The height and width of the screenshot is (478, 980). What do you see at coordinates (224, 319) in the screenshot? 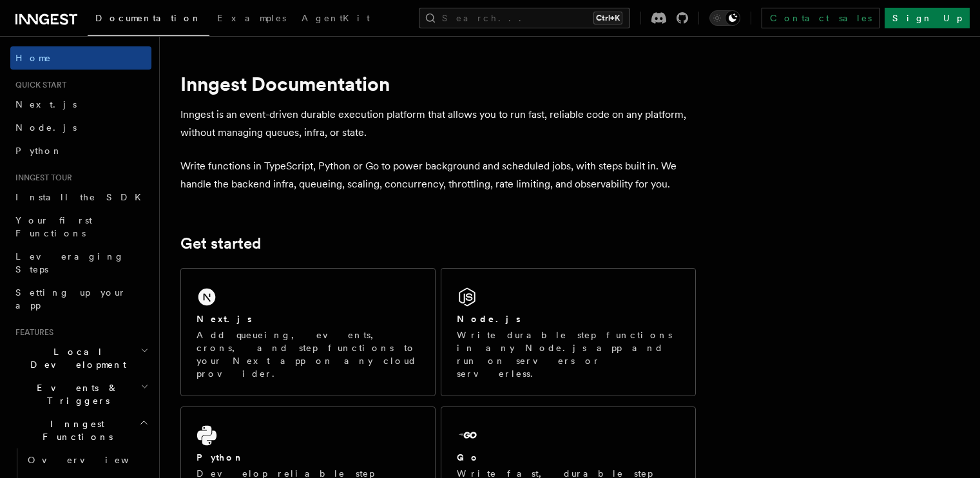
I see `h2: Next.js` at bounding box center [224, 319].